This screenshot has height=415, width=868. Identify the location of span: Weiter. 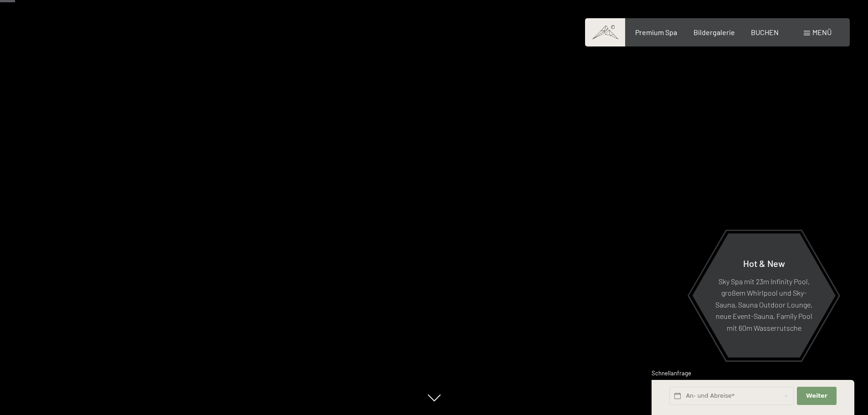
(816, 396).